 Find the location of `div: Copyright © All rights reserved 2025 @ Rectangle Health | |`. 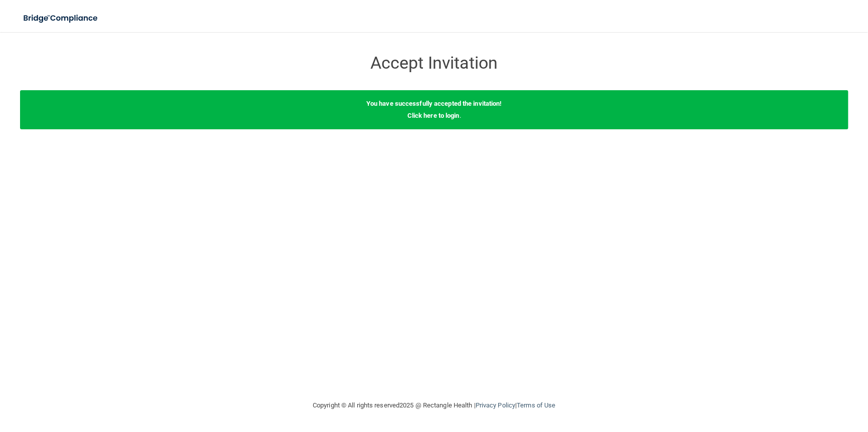

div: Copyright © All rights reserved 2025 @ Rectangle Health | | is located at coordinates (434, 405).